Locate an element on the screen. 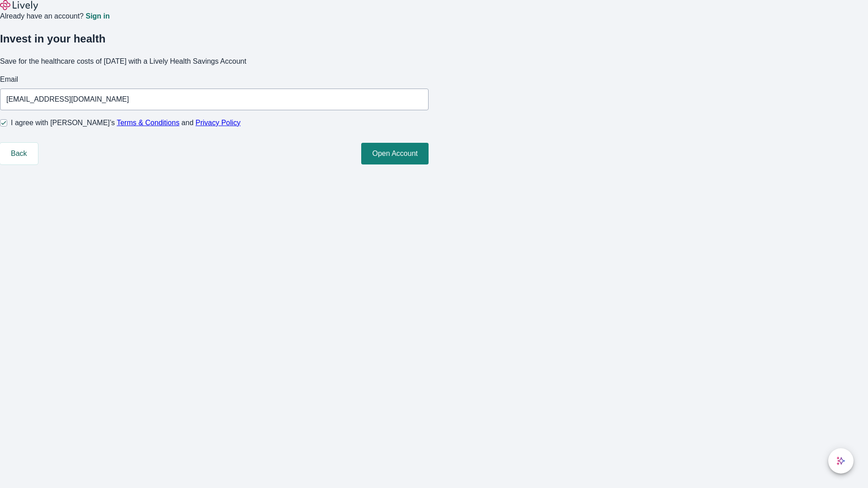  div: Sign in is located at coordinates (98, 17).